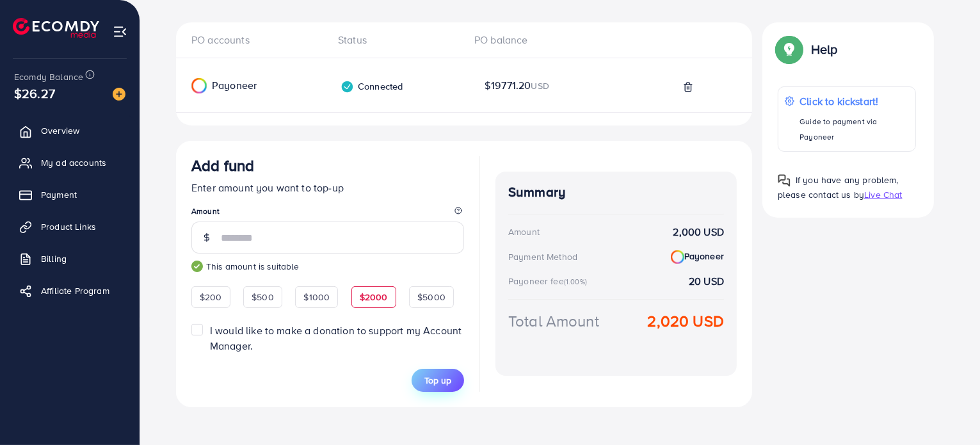  Describe the element at coordinates (328, 188) in the screenshot. I see `p: Enter amount you want to top-up` at that location.